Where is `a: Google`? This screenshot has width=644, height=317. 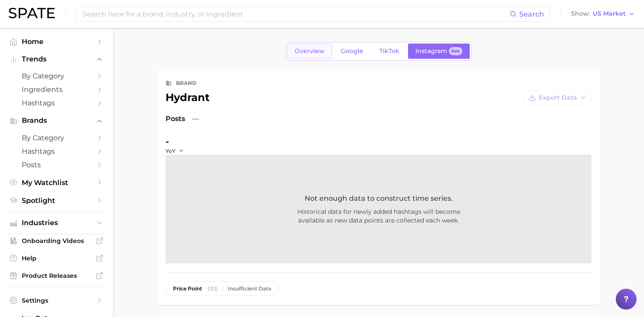 a: Google is located at coordinates (352, 51).